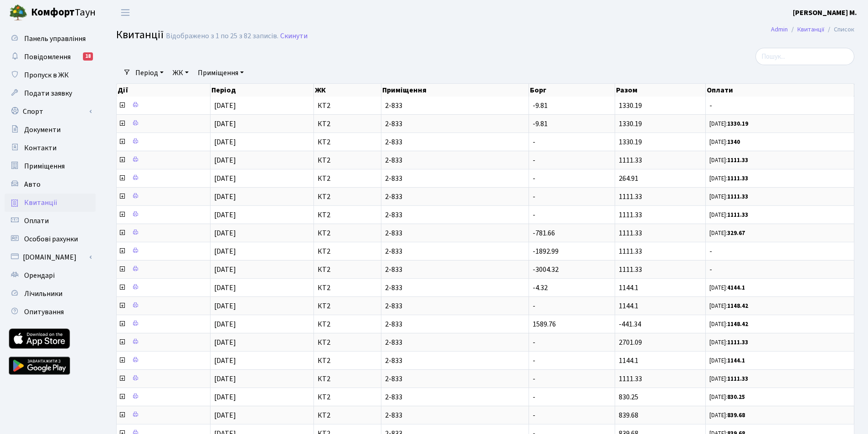 Image resolution: width=868 pixels, height=434 pixels. What do you see at coordinates (628, 397) in the screenshot?
I see `span: 830.25` at bounding box center [628, 397].